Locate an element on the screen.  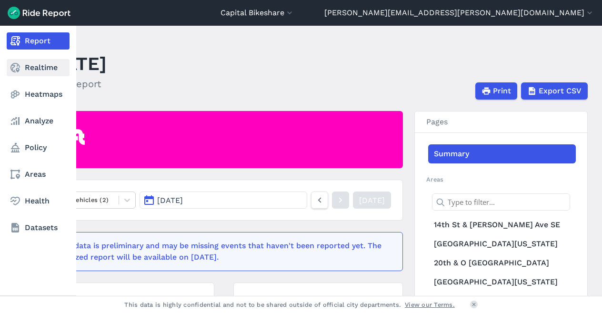
a: Summary is located at coordinates (502, 154).